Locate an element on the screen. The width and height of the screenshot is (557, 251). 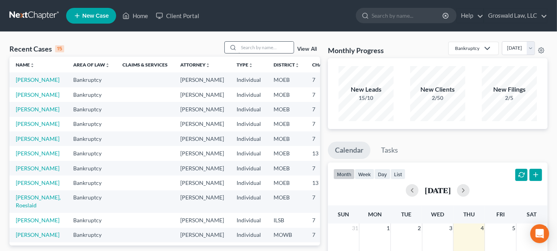
span: Mon is located at coordinates (375, 214).